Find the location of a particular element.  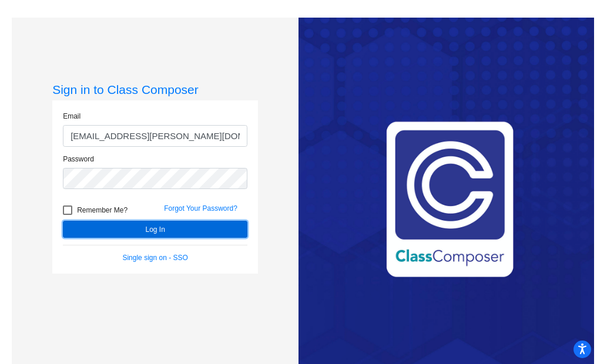

span: Remember Me? is located at coordinates (102, 210).